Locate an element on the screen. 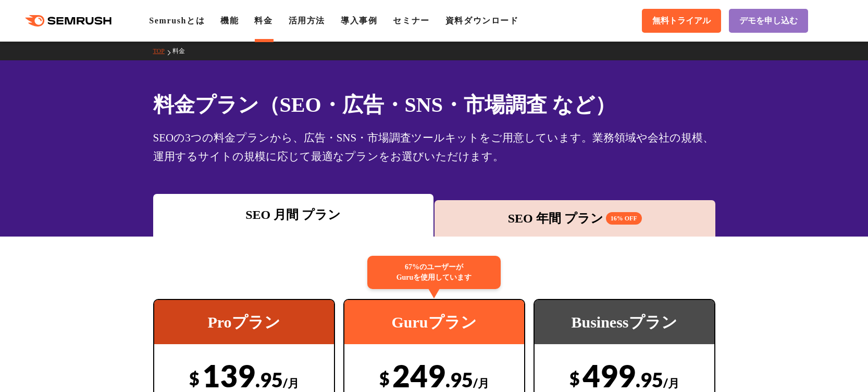  div: SEO 年間 プラン is located at coordinates (575, 219).